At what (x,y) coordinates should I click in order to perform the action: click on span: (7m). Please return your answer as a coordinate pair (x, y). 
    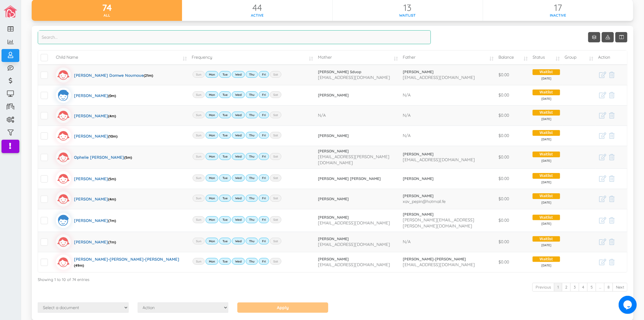
    Looking at the image, I should click on (112, 220).